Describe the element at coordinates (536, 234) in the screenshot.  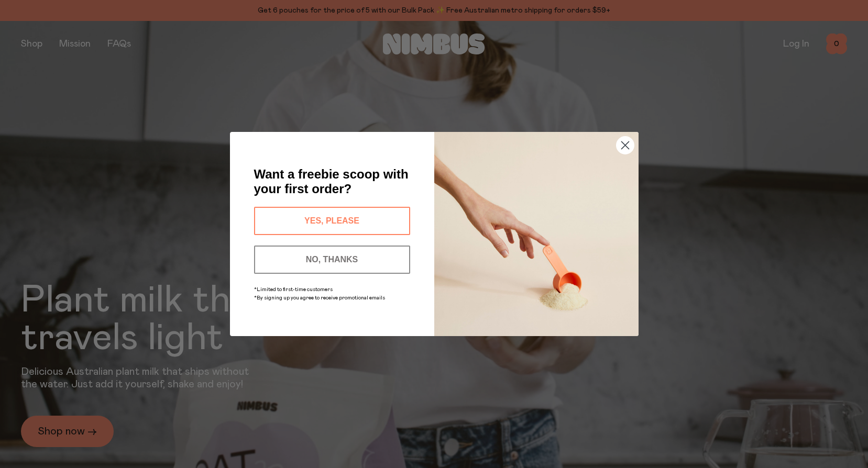
I see `img: c0d45117-8e62-4a02-9742-374a5db49d45.jpeg` at that location.